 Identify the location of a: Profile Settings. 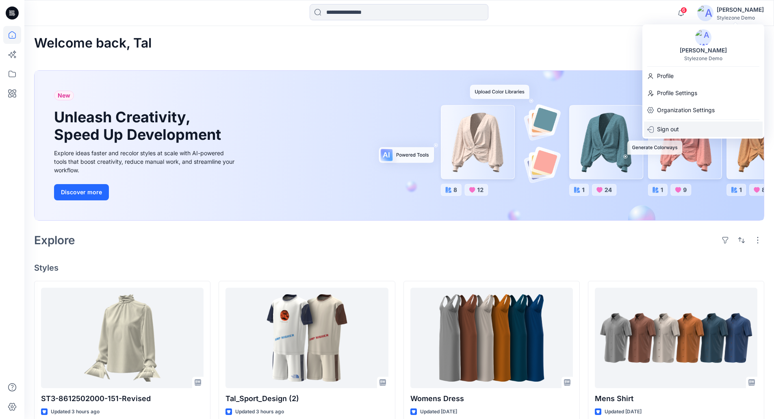
(703, 93).